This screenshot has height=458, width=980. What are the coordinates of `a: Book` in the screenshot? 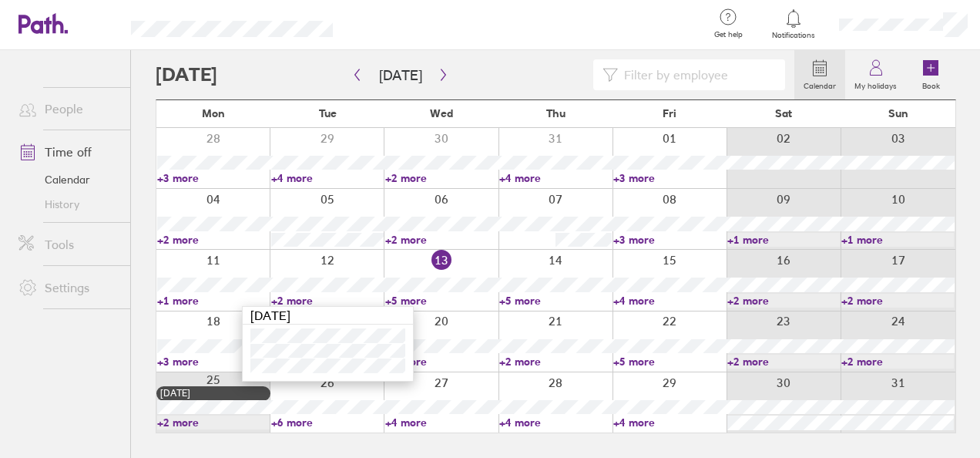 It's located at (930, 75).